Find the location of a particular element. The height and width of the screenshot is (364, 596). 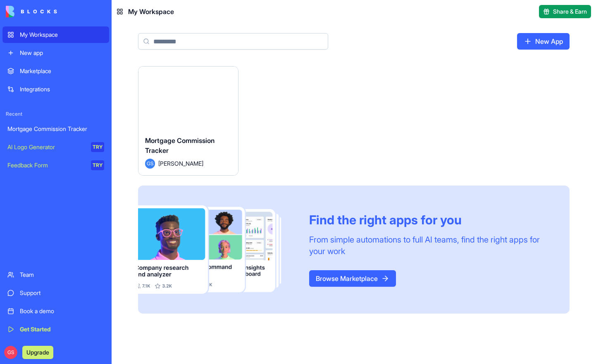

div: Book a demo is located at coordinates (62, 311).